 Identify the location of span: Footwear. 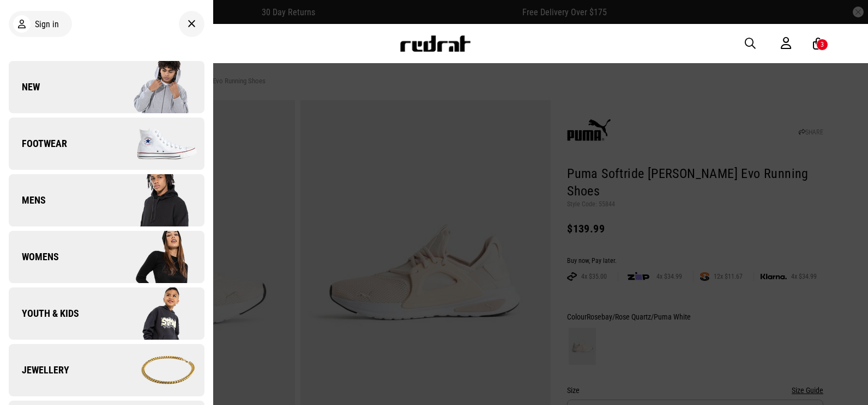
(38, 144).